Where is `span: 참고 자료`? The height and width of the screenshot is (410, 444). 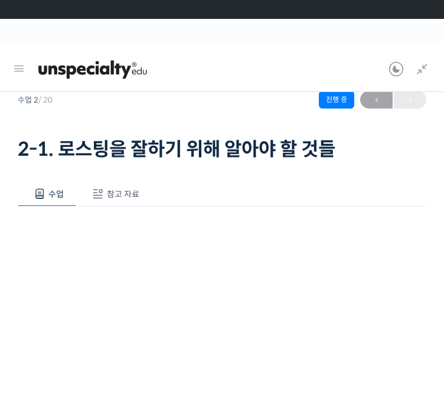
span: 참고 자료 is located at coordinates (123, 194).